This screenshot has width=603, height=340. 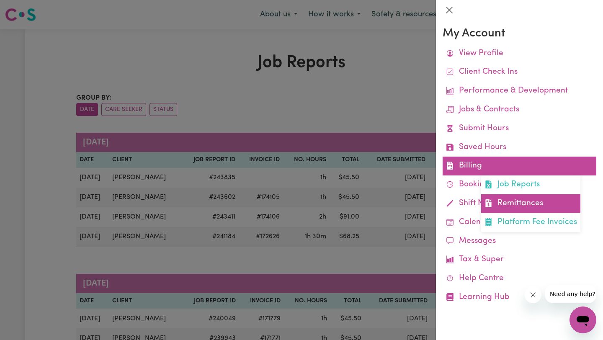 What do you see at coordinates (520, 166) in the screenshot?
I see `a: BillingJob ReportsRemittancesPlatform Fee Invoices` at bounding box center [520, 166].